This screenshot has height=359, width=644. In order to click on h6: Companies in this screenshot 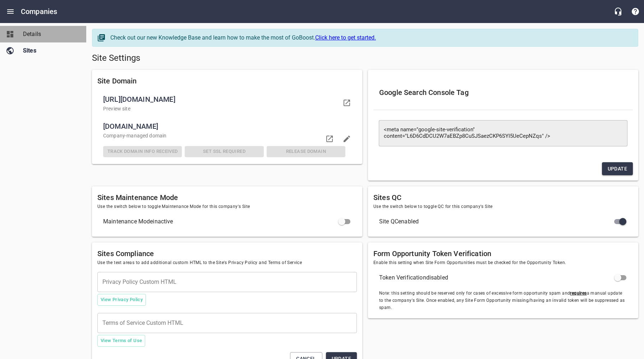, I will do `click(39, 12)`.